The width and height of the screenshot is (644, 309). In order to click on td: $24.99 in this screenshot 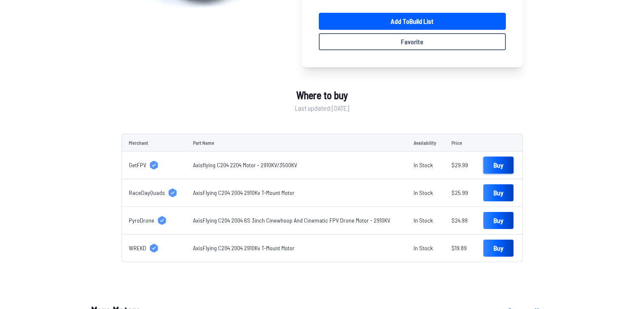, I will do `click(460, 220)`.